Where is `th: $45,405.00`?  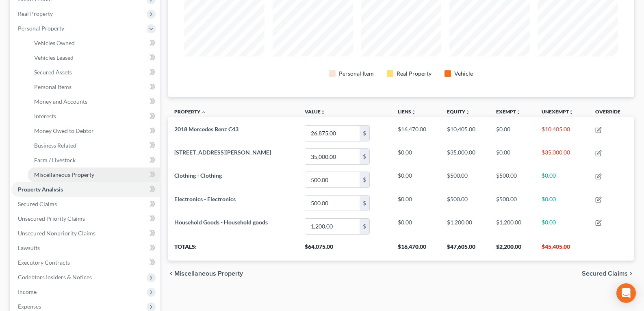
th: $45,405.00 is located at coordinates (562, 249).